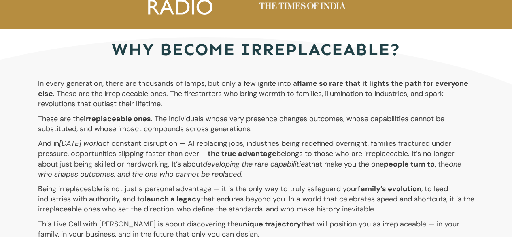 The width and height of the screenshot is (512, 237). What do you see at coordinates (256, 96) in the screenshot?
I see `p: In every generation, there are thousands of lamps, but only a few ignite into a . These are the i...` at bounding box center [256, 96].